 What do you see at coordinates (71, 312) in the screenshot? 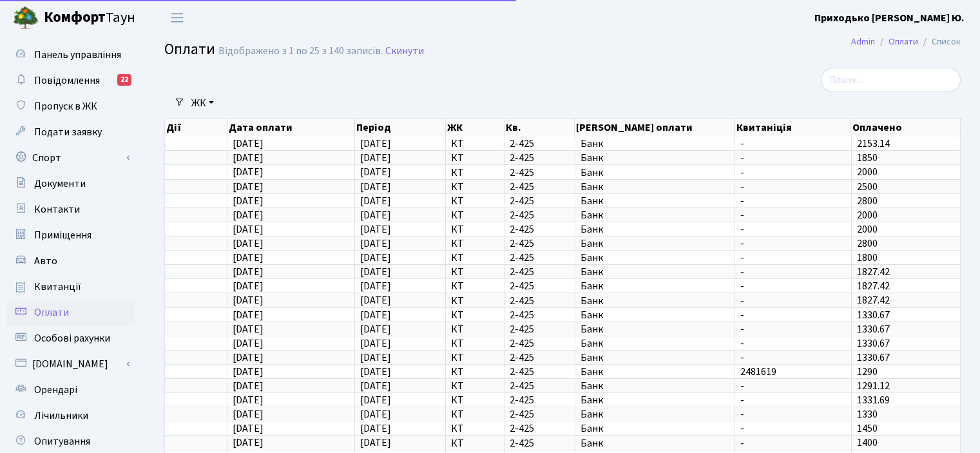
I see `a: Оплати` at bounding box center [71, 312].